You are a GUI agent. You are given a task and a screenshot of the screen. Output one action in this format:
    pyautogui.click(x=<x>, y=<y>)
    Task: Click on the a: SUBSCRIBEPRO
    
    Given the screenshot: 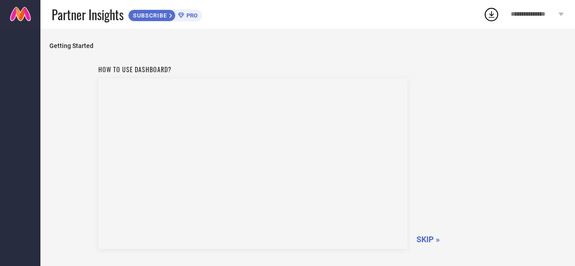 What is the action you would take?
    pyautogui.click(x=165, y=14)
    